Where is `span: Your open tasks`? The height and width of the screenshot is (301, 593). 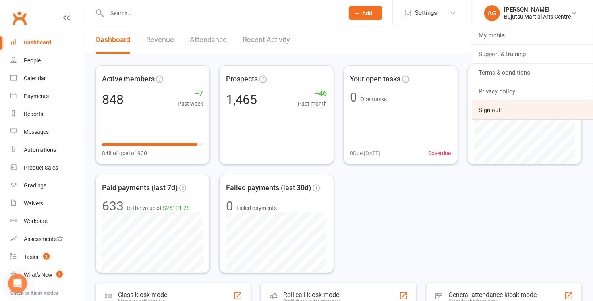 span: Your open tasks is located at coordinates (375, 79).